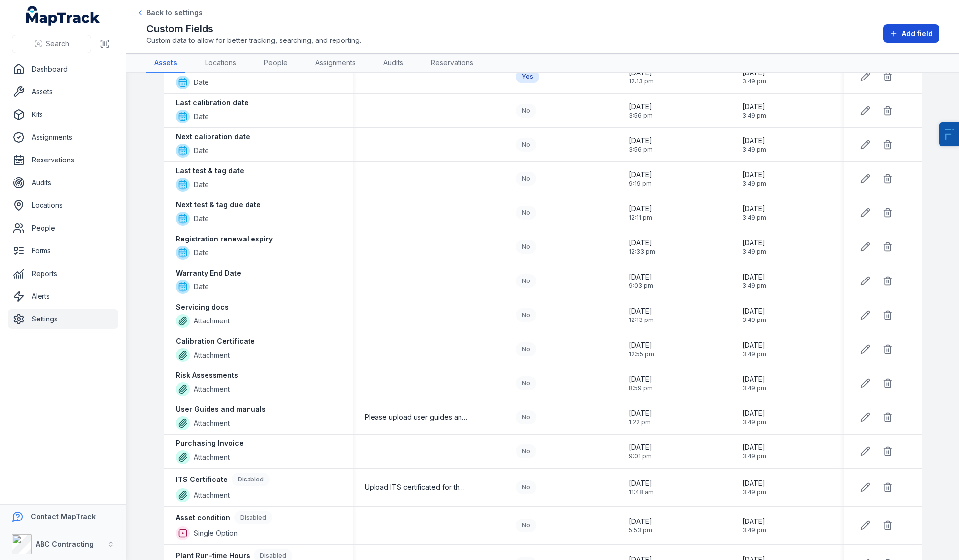 This screenshot has width=959, height=560. I want to click on span: Add field, so click(917, 33).